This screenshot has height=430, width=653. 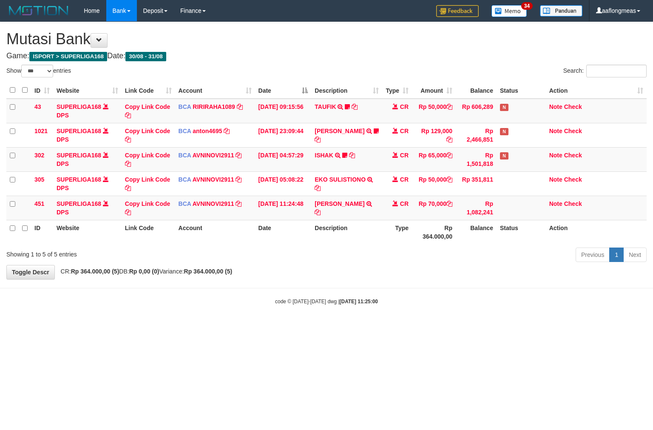 I want to click on label: Show entries, so click(x=39, y=71).